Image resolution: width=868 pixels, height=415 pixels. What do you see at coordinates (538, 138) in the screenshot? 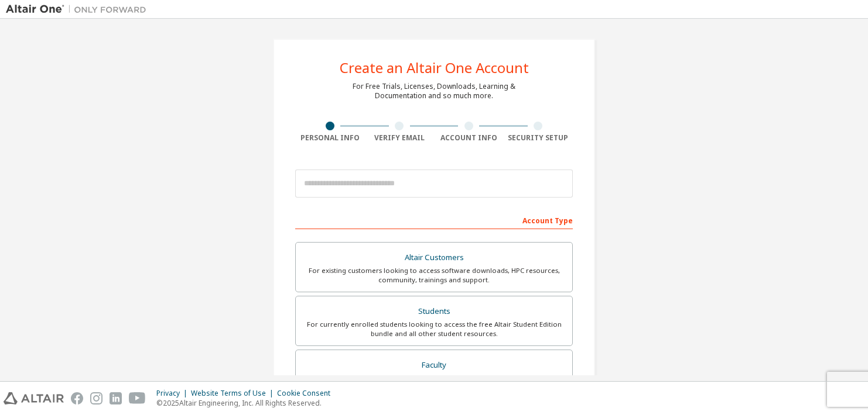
I see `div: Security Setup` at bounding box center [538, 138].